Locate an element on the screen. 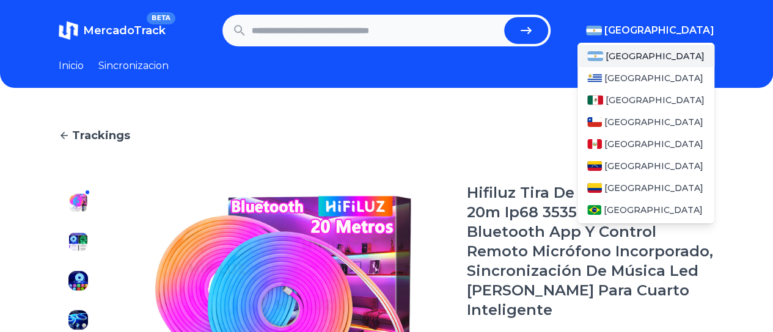  a: Trackings is located at coordinates (386, 136).